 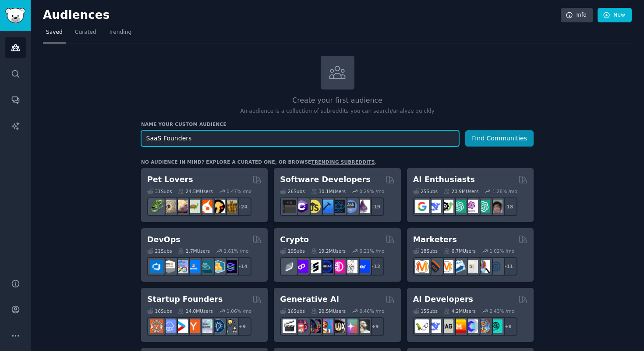 What do you see at coordinates (509, 326) in the screenshot?
I see `div: + 8` at bounding box center [509, 326].